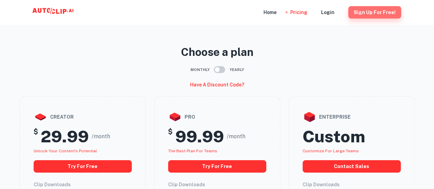 This screenshot has width=434, height=189. Describe the element at coordinates (351, 117) in the screenshot. I see `div: enterprise` at that location.